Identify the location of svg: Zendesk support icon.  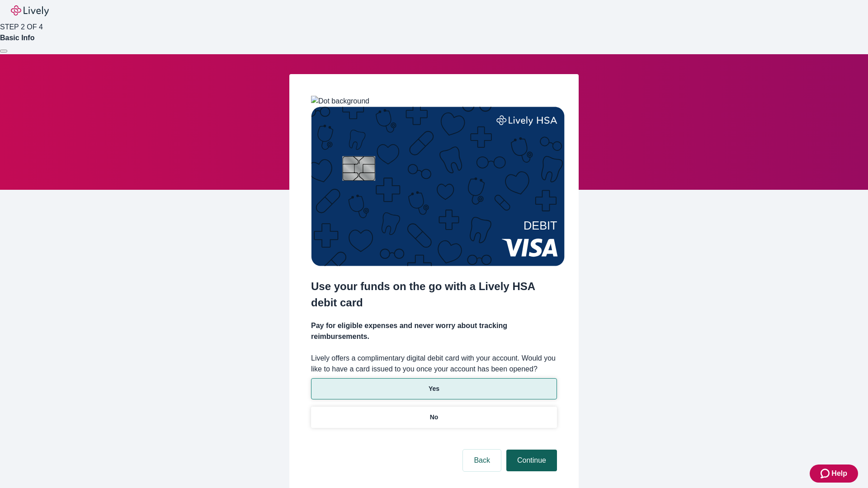
(826, 473).